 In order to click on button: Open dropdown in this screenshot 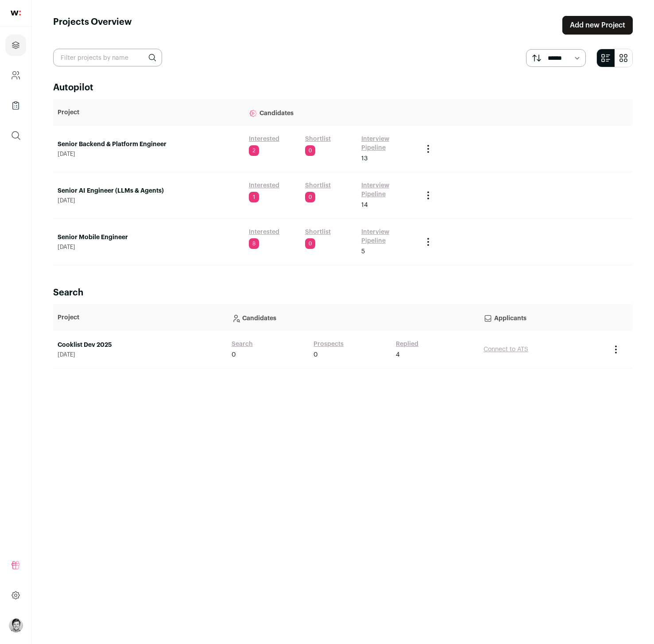, I will do `click(16, 625)`.